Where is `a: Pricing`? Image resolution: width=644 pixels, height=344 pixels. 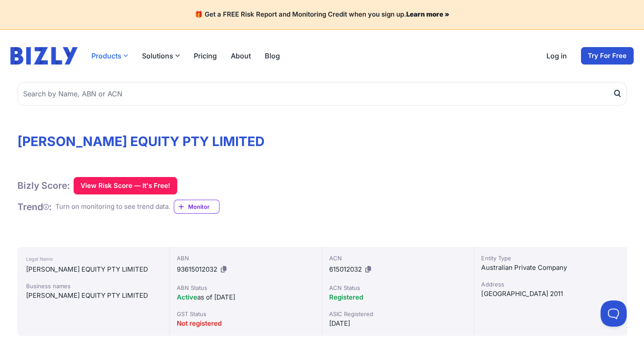 a: Pricing is located at coordinates (205, 56).